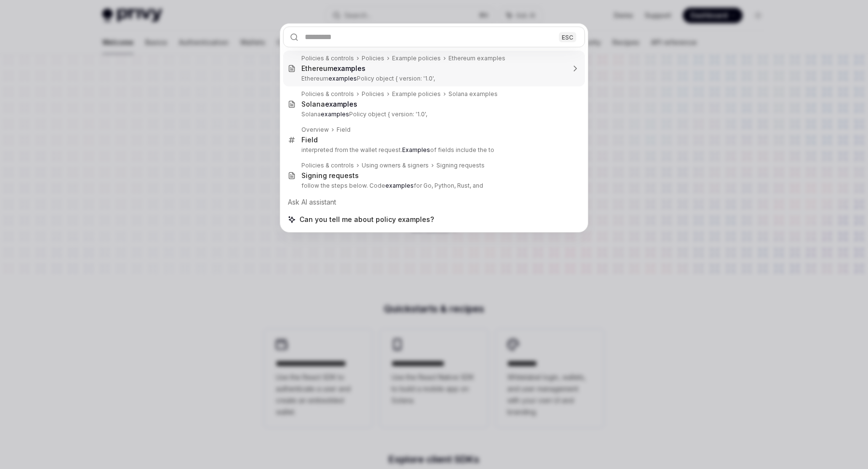 This screenshot has width=868, height=469. Describe the element at coordinates (333, 69) in the screenshot. I see `div: Ethereum` at that location.